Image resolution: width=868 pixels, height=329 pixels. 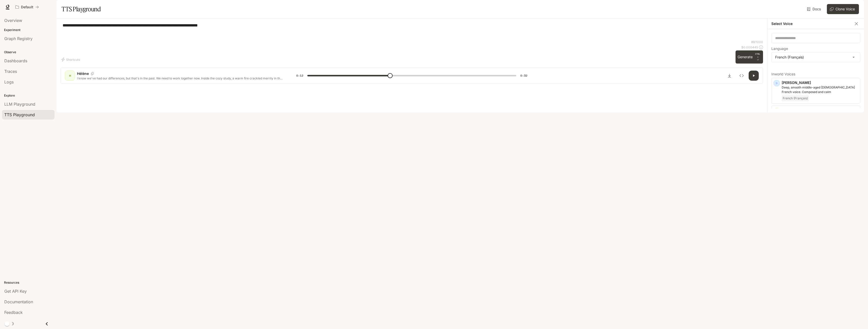 I want to click on p: Inworld Voices, so click(x=816, y=74).